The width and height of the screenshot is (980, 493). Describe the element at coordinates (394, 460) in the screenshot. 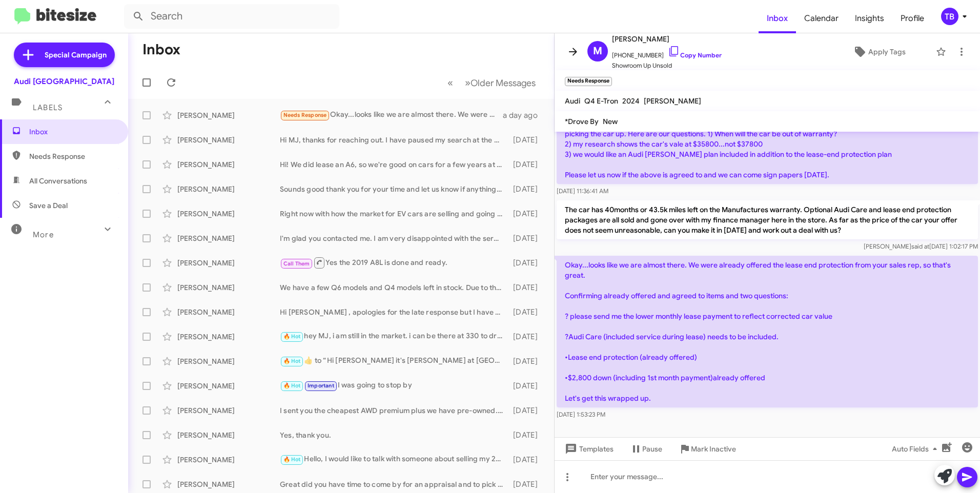

I see `div: Hello, I would like to talk with someone about selling my 2016 SQ5. I'm shopping around for the b...` at that location.